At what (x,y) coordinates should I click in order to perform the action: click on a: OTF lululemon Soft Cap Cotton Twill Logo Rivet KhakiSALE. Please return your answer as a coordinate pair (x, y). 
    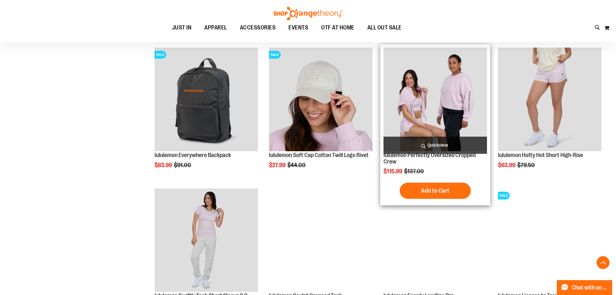
    Looking at the image, I should click on (321, 100).